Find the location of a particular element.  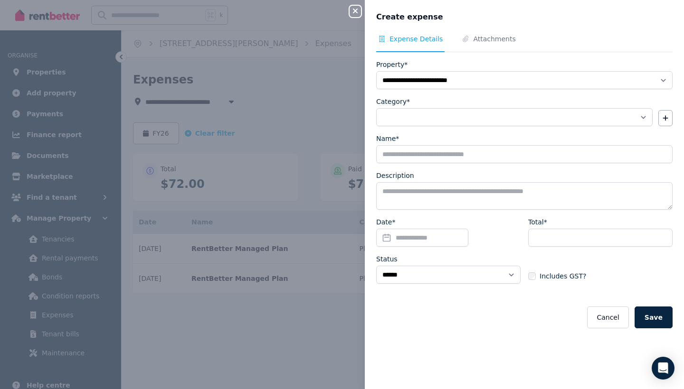

label: Status is located at coordinates (386, 259).